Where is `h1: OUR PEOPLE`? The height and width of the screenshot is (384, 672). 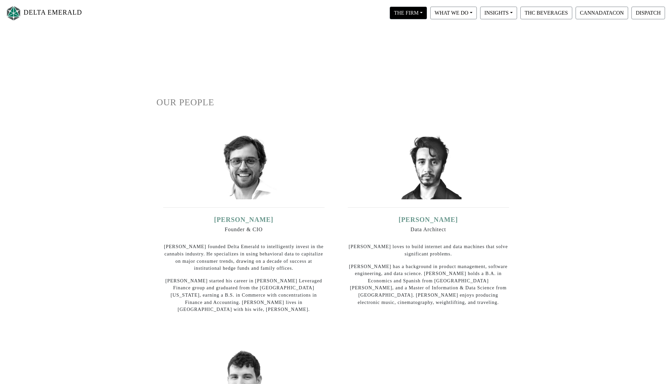
h1: OUR PEOPLE is located at coordinates (336, 102).